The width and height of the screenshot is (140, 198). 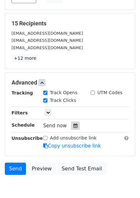 I want to click on label: Track Opens, so click(x=64, y=92).